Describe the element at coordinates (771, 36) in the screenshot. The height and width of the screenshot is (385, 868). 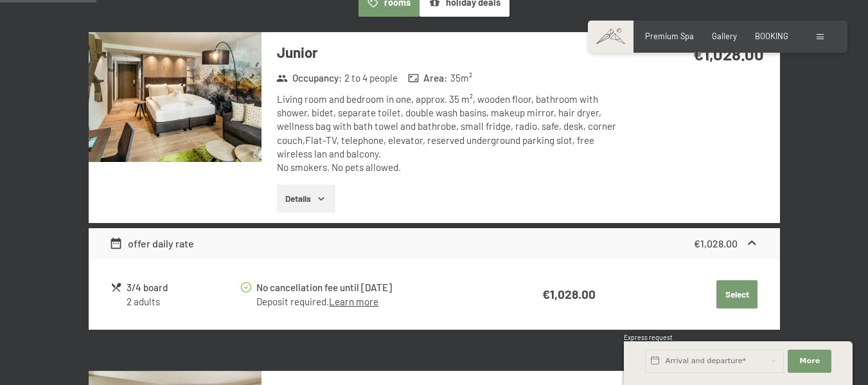
I see `a: BOOKING` at that location.